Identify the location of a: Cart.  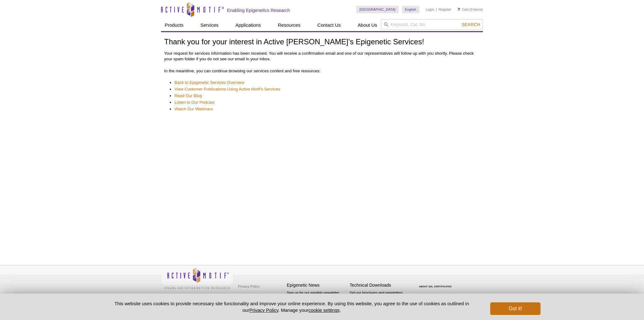
(463, 10).